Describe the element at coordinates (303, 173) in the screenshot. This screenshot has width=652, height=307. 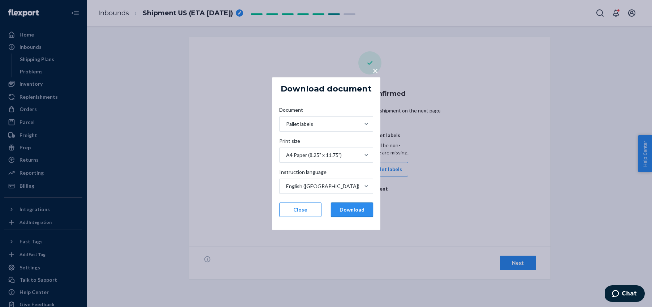
I see `span: Instruction language` at that location.